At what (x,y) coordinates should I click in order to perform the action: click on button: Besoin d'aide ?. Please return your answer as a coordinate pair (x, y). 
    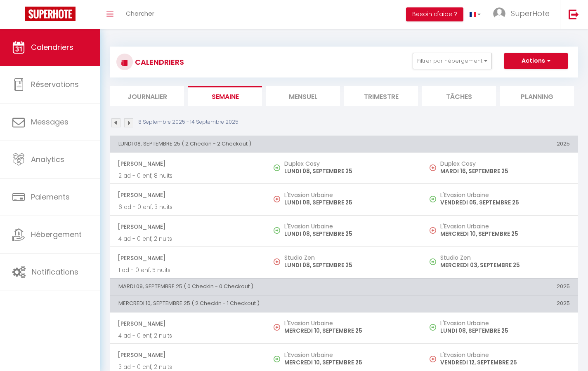
    Looking at the image, I should click on (435, 14).